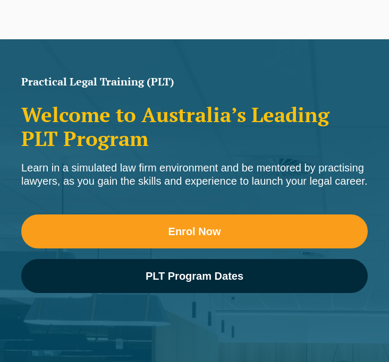 This screenshot has width=389, height=362. What do you see at coordinates (194, 175) in the screenshot?
I see `div: Learn in a simulated law firm environment and be mentored by practising lawyers, as you gain the ...` at bounding box center [194, 175].